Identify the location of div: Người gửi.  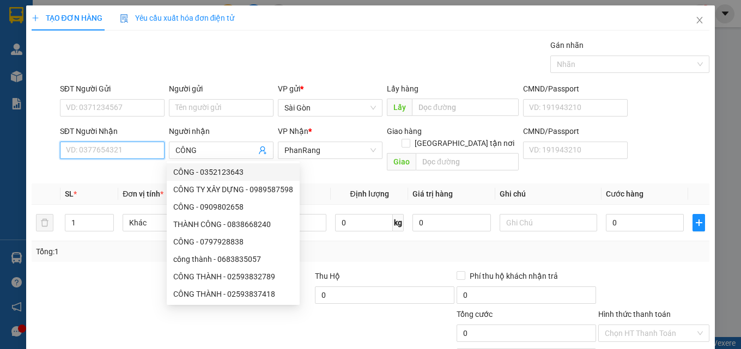
(221, 89).